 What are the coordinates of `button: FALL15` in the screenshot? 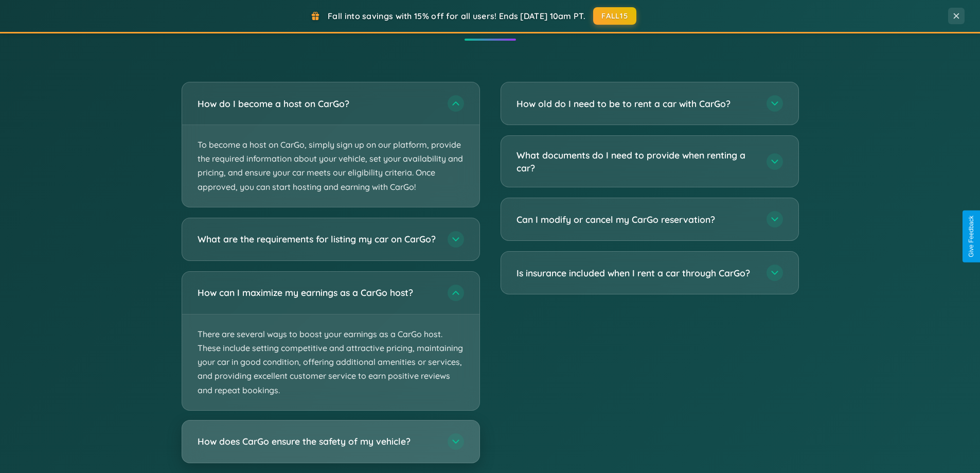 It's located at (615, 16).